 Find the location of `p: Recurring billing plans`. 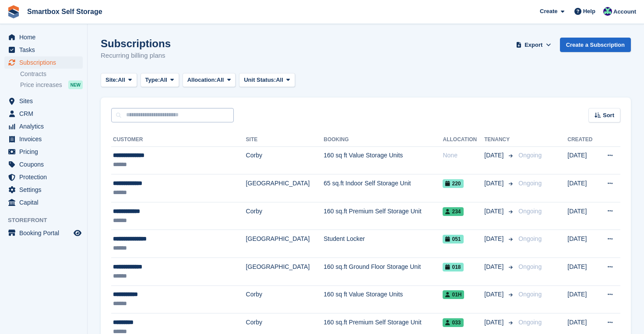

p: Recurring billing plans is located at coordinates (135, 56).